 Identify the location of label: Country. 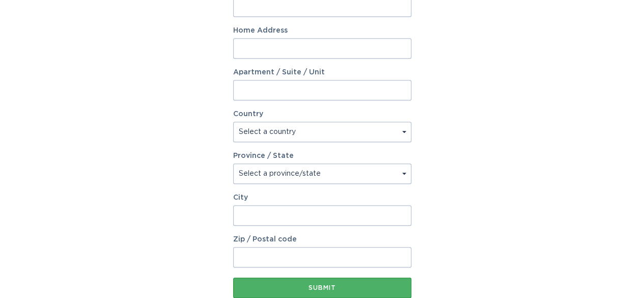
(248, 114).